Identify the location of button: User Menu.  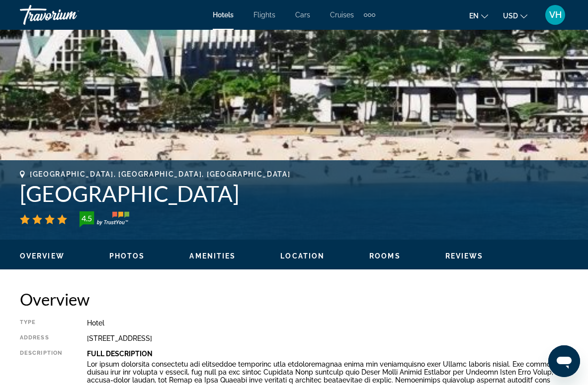
(555, 15).